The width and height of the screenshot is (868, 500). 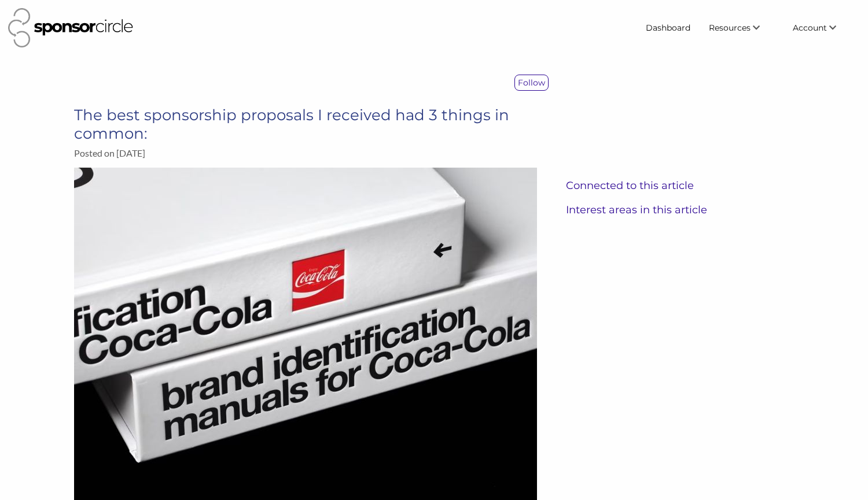 I want to click on p: Follow, so click(x=531, y=82).